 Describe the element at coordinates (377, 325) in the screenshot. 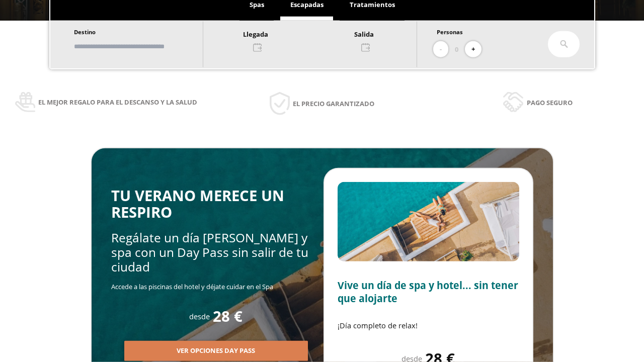

I see `span: ¡Día completo de relax!` at that location.